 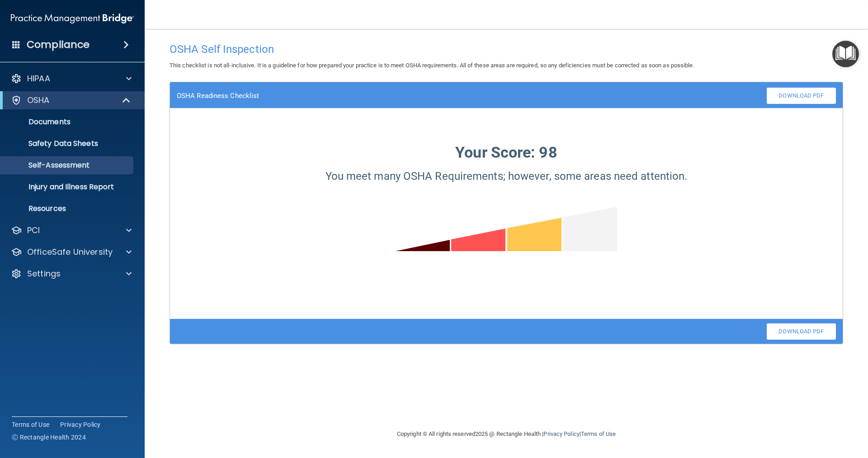 I want to click on img: PMB logo, so click(x=73, y=19).